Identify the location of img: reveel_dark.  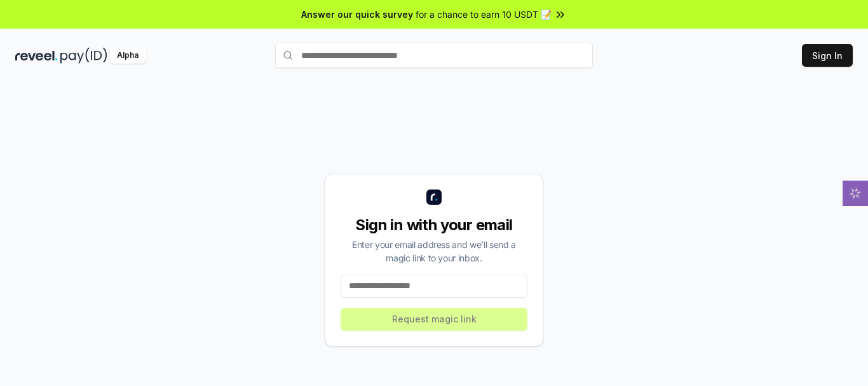
(36, 56).